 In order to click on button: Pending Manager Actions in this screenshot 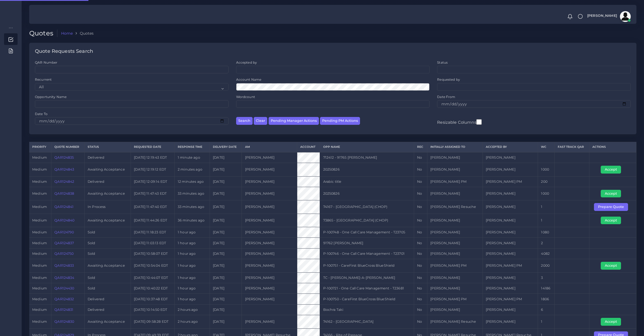, I will do `click(294, 121)`.